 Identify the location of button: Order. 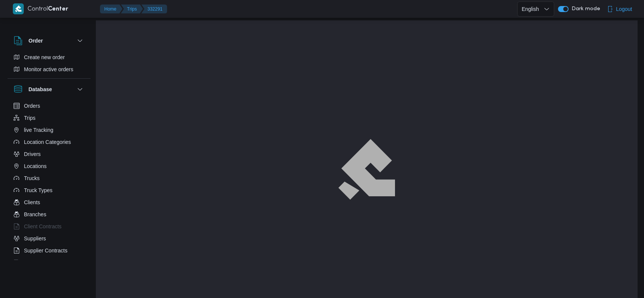
(49, 41).